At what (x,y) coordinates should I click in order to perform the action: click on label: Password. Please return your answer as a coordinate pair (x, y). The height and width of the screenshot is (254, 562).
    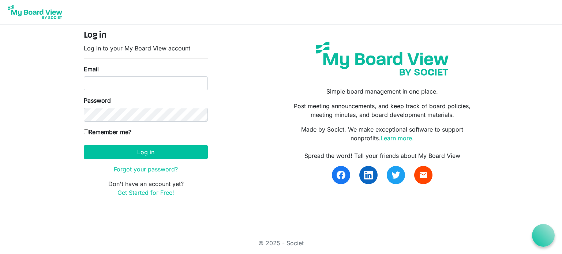
    Looking at the image, I should click on (97, 101).